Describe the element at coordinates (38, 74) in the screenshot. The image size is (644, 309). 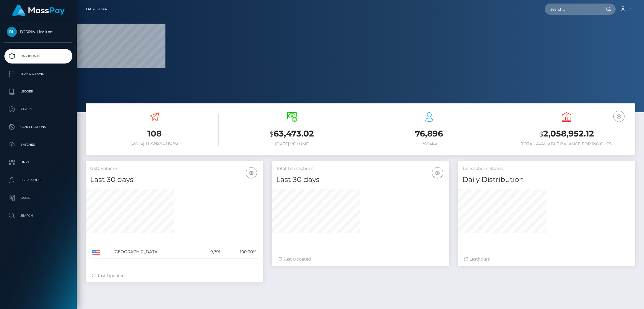
I see `p: Transactions` at that location.